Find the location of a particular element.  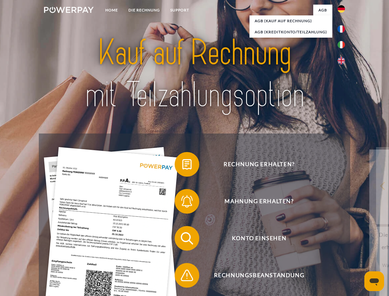

span: Konto einsehen is located at coordinates (259, 238).